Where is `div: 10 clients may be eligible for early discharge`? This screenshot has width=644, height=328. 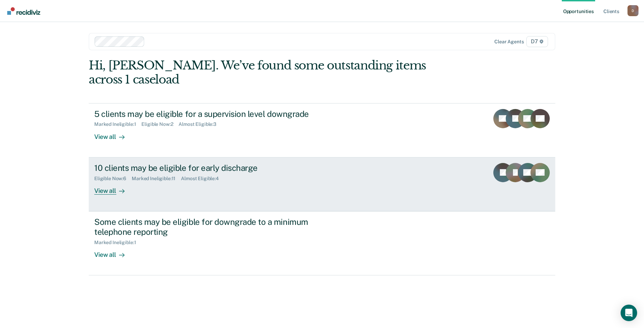
div: 10 clients may be eligible for early discharge is located at coordinates (215, 168).